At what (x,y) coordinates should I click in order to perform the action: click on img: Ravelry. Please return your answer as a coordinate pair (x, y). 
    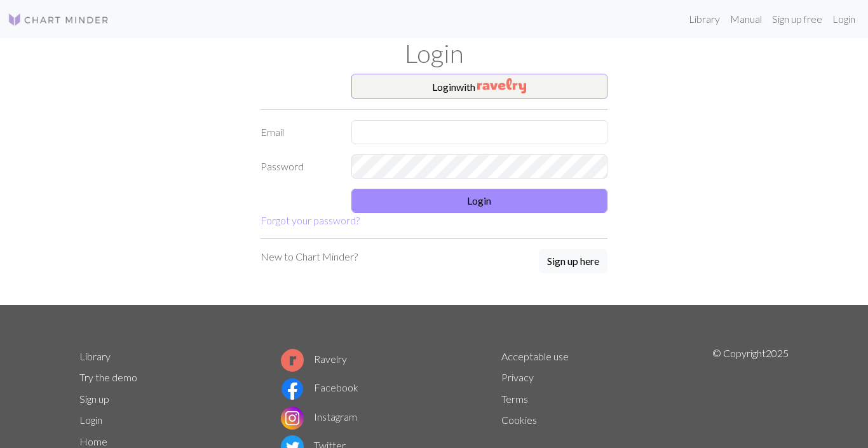
    Looking at the image, I should click on (501, 85).